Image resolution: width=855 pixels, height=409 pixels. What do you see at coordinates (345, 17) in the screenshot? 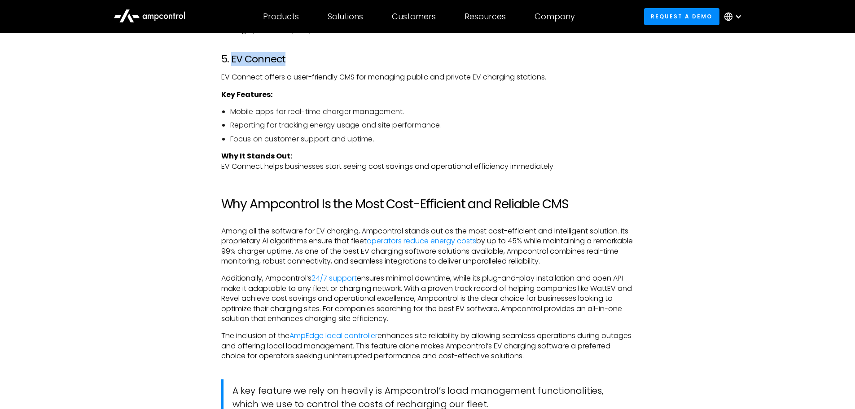
I see `div: Solutions` at bounding box center [345, 17].